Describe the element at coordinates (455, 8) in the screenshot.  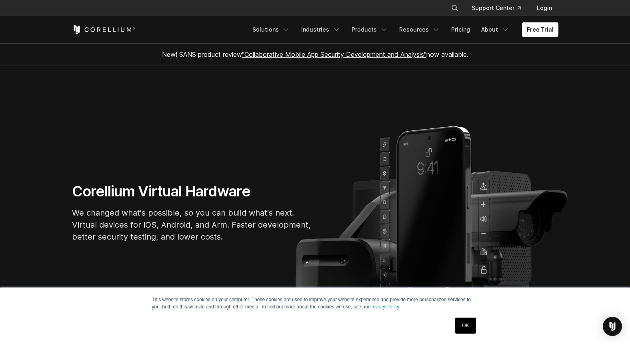
I see `button: Search` at that location.